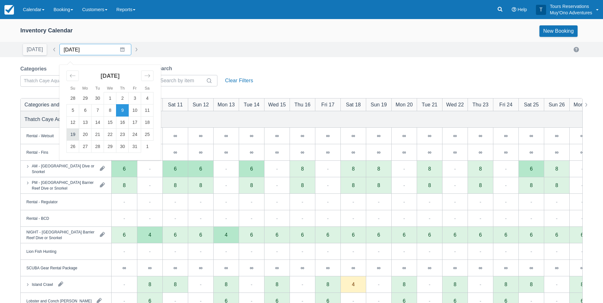 The image size is (603, 303). What do you see at coordinates (147, 76) in the screenshot?
I see `div: Move forward to switch to the next month.` at bounding box center [147, 76].